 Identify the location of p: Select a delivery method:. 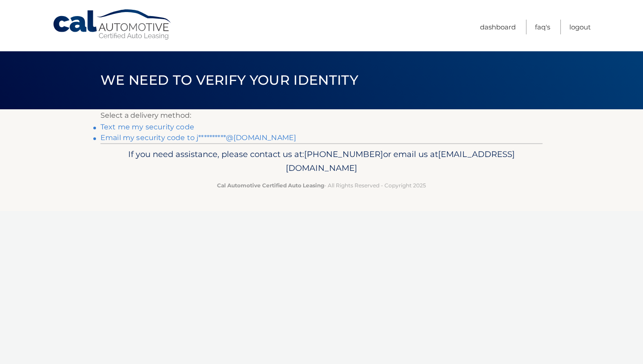
(321, 115).